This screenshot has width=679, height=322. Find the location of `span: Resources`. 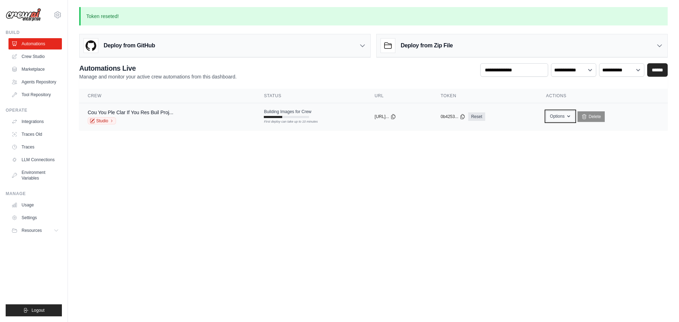

span: Resources is located at coordinates (31, 231).